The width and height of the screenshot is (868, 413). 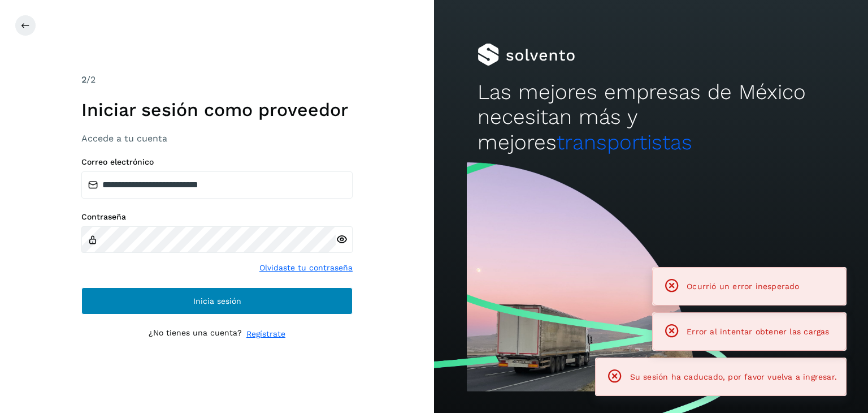 What do you see at coordinates (742, 287) in the screenshot?
I see `span: Ocurrió un error inesperado` at bounding box center [742, 287].